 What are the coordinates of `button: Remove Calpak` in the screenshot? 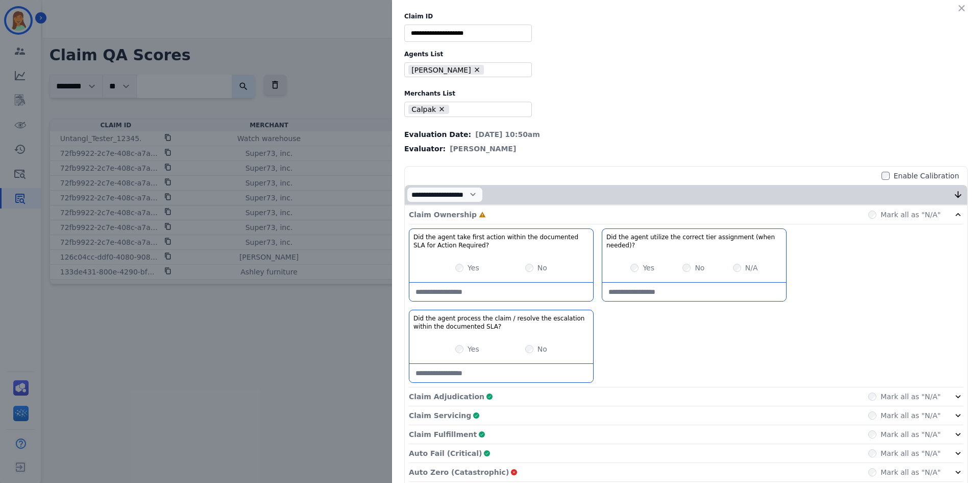 It's located at (442, 109).